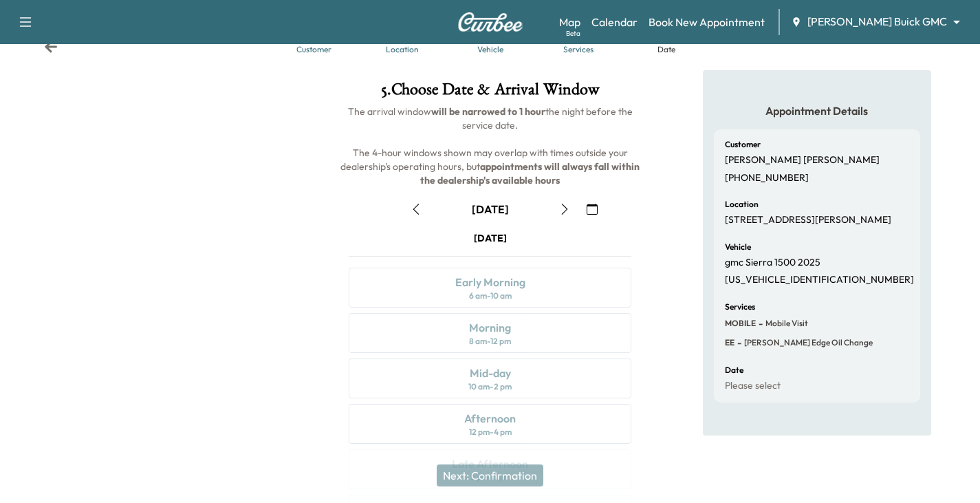 The image size is (980, 503). Describe the element at coordinates (785, 323) in the screenshot. I see `span: Mobile Visit` at that location.